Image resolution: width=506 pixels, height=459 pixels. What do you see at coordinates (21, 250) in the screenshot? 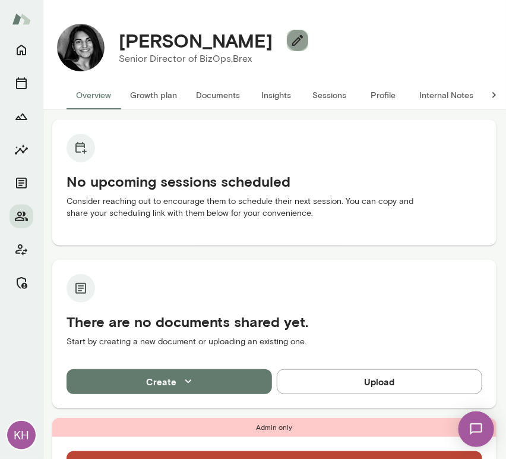
I see `button: Client app` at bounding box center [21, 250].